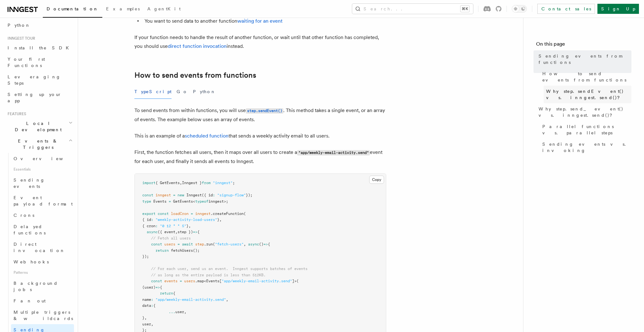  I want to click on span: "app/weekly-email-activity.send", so click(191, 300).